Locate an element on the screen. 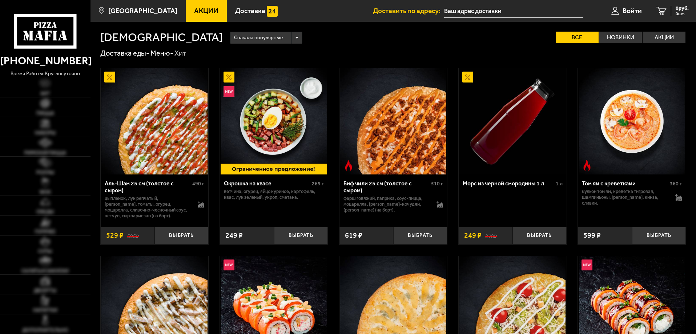 This screenshot has width=696, height=334. div: Окрошка на квасе is located at coordinates (267, 183).